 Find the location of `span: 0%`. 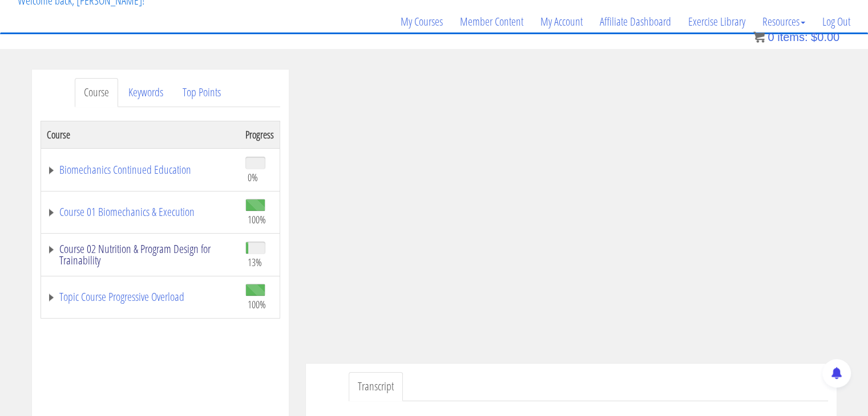

span: 0% is located at coordinates (253, 178).